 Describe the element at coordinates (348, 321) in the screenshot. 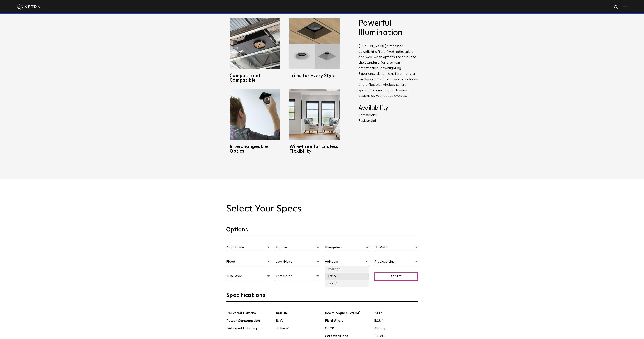

I see `span: Field Angle` at that location.